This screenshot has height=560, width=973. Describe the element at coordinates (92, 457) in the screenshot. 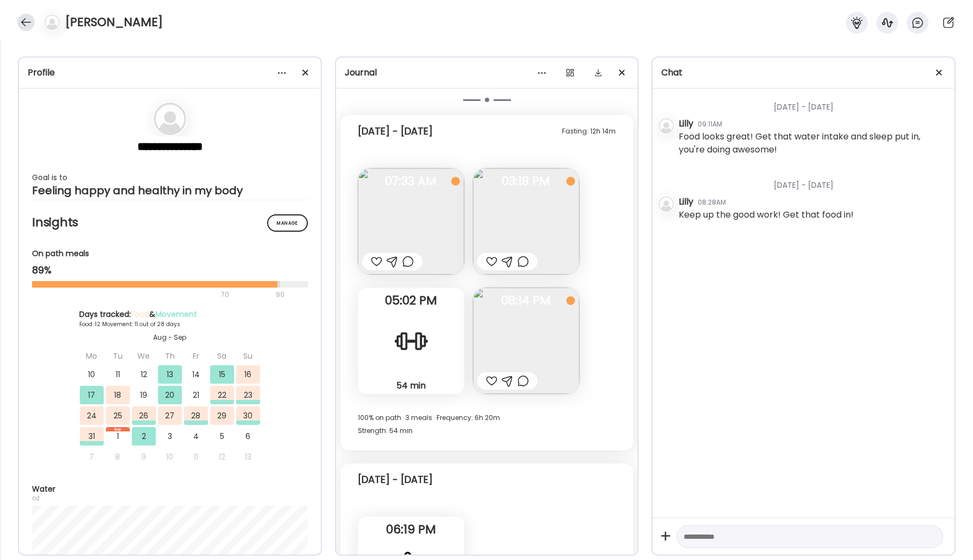

I see `div: 7` at that location.